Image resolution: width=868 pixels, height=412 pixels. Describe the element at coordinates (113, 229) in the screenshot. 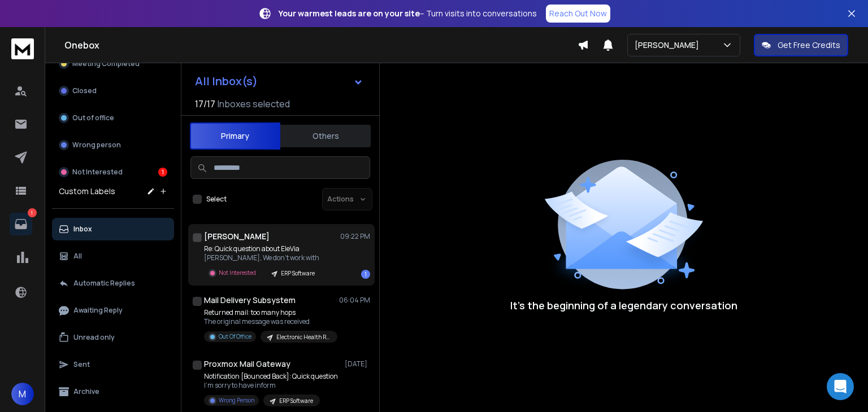

I see `button: Inbox` at that location.